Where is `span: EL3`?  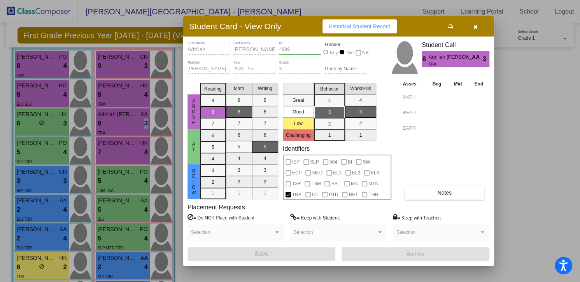
span: EL3 is located at coordinates (375, 173).